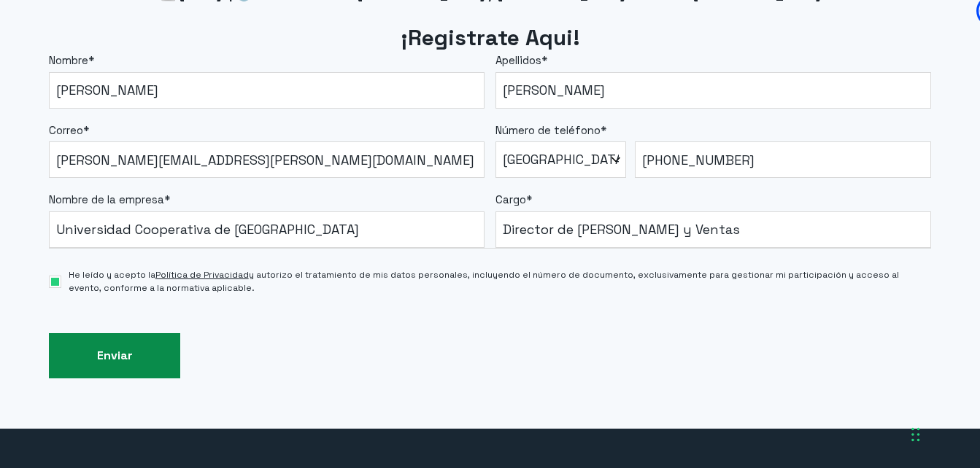  What do you see at coordinates (490, 38) in the screenshot?
I see `h2: ¡Registrate Aqui!` at bounding box center [490, 38].